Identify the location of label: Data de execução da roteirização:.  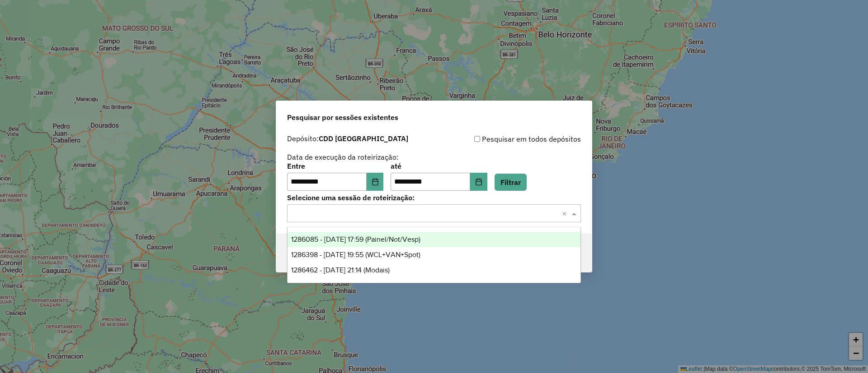
(342, 157).